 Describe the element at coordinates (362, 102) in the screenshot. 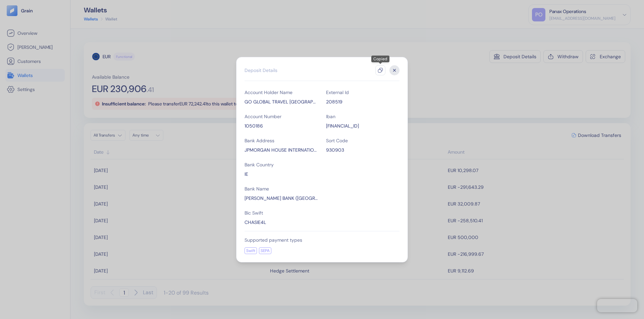

I see `div: 208519` at that location.